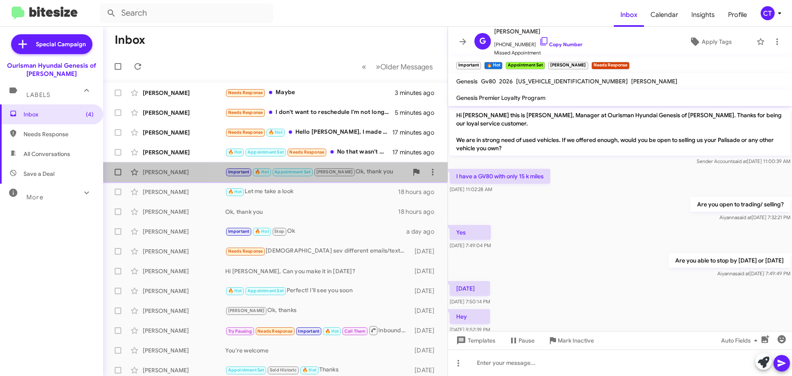 This screenshot has height=376, width=792. Describe the element at coordinates (664, 15) in the screenshot. I see `a: Calendar` at that location.